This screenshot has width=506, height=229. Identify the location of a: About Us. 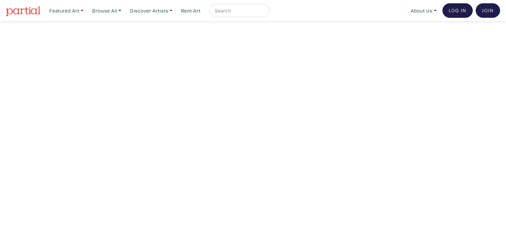
(423, 11).